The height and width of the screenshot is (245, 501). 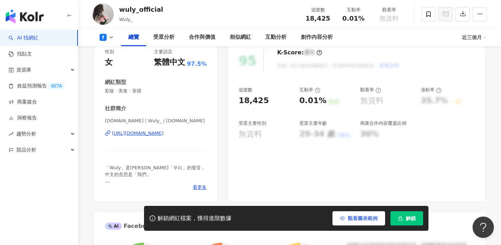 What do you see at coordinates (318, 18) in the screenshot?
I see `span: 18,425` at bounding box center [318, 18].